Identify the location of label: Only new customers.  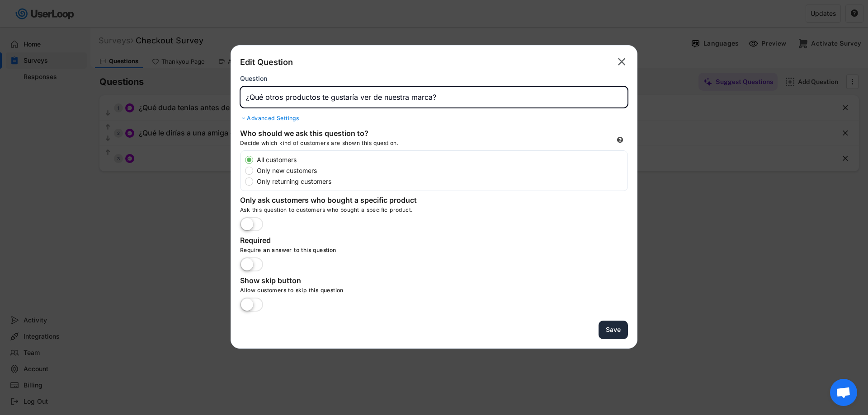
(441, 171).